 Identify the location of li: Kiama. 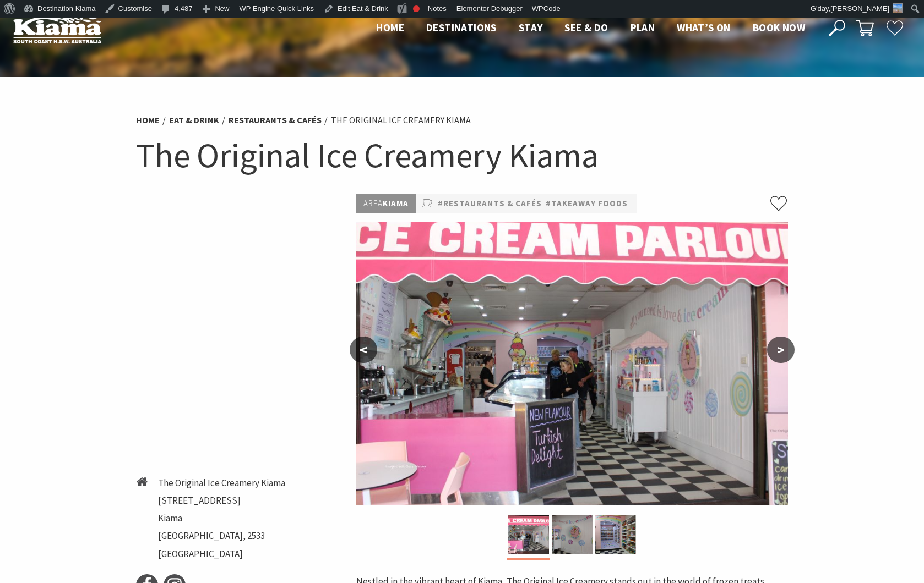
(221, 518).